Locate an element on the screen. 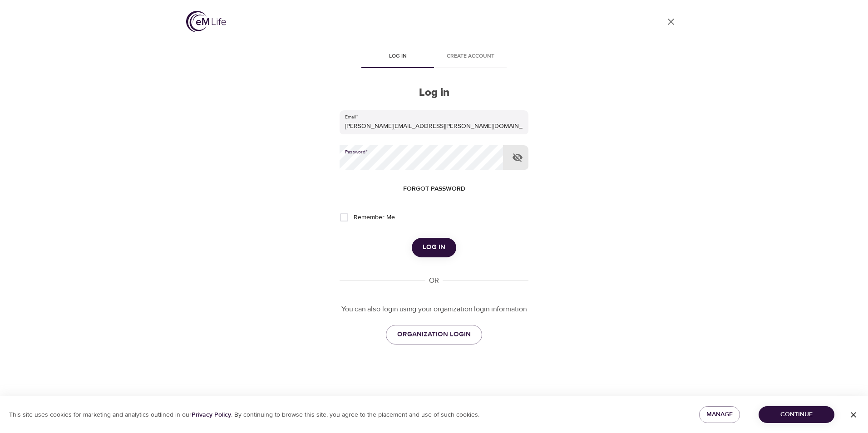  a: Privacy Policy is located at coordinates (211, 415).